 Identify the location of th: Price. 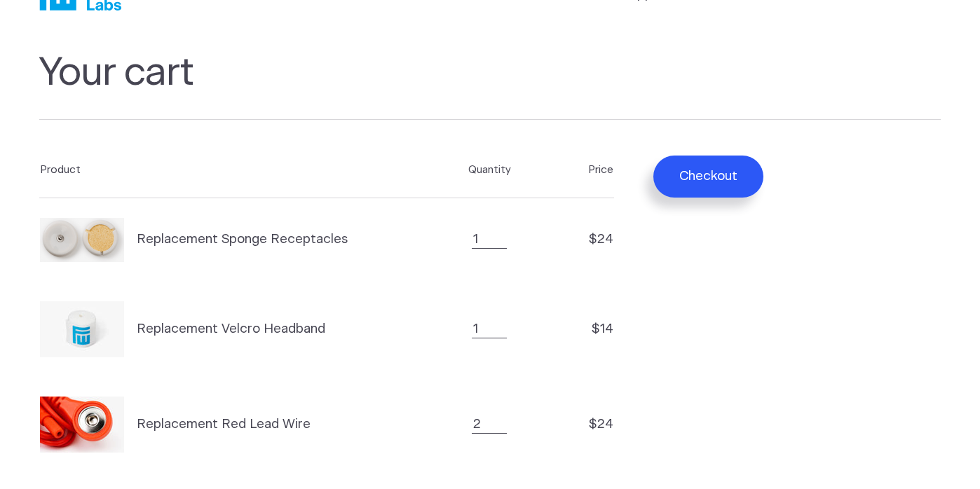
(582, 169).